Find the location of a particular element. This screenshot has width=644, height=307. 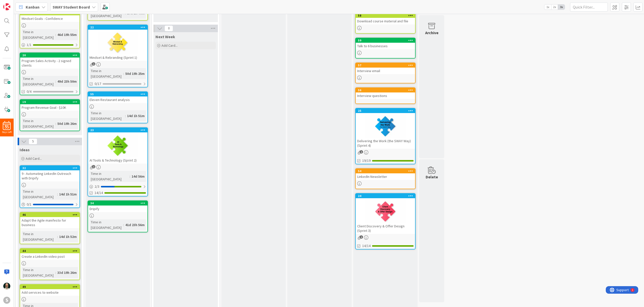

div: 1/1 is located at coordinates (50, 45).